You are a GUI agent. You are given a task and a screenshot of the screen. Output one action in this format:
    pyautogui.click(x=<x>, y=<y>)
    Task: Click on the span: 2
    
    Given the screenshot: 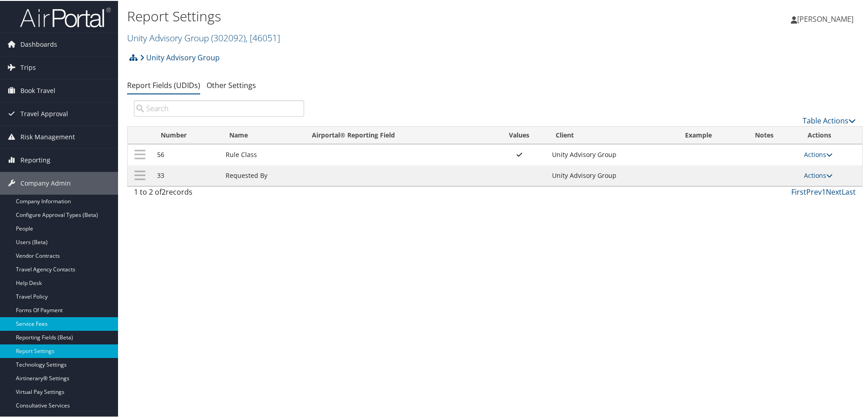 What is the action you would take?
    pyautogui.click(x=164, y=191)
    